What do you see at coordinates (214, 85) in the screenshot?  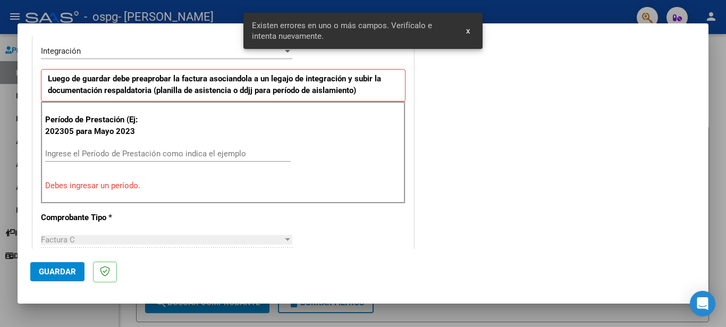 I see `strong: Luego de guardar debe preaprobar la factura asociandola a un legajo de integración y subir la doc...` at bounding box center [214, 85].